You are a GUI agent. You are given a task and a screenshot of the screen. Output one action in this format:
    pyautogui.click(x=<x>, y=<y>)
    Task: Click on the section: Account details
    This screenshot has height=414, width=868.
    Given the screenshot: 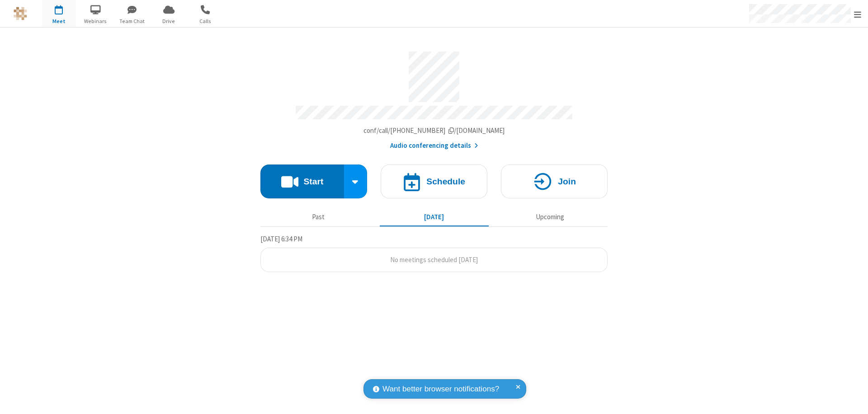 What is the action you would take?
    pyautogui.click(x=434, y=98)
    